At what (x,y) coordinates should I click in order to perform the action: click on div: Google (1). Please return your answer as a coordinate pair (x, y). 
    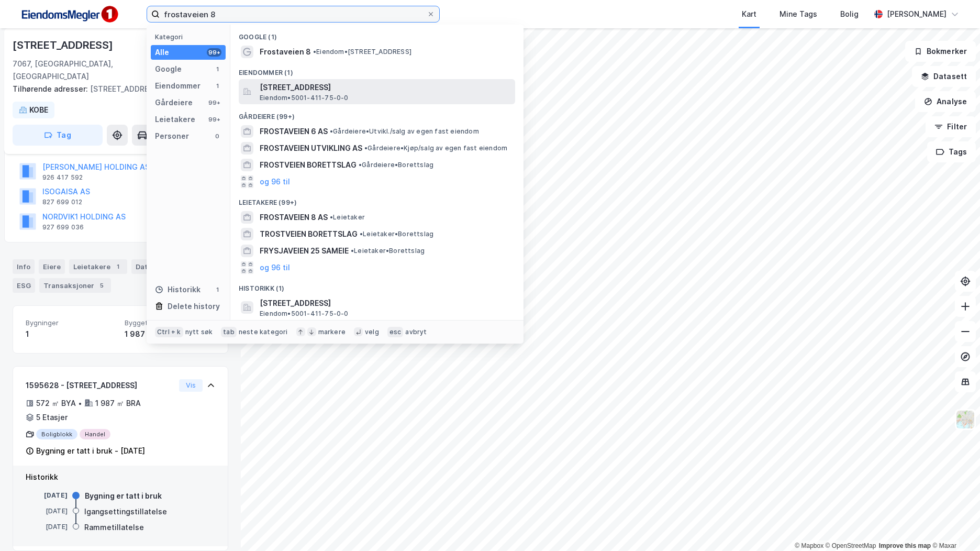
    Looking at the image, I should click on (377, 34).